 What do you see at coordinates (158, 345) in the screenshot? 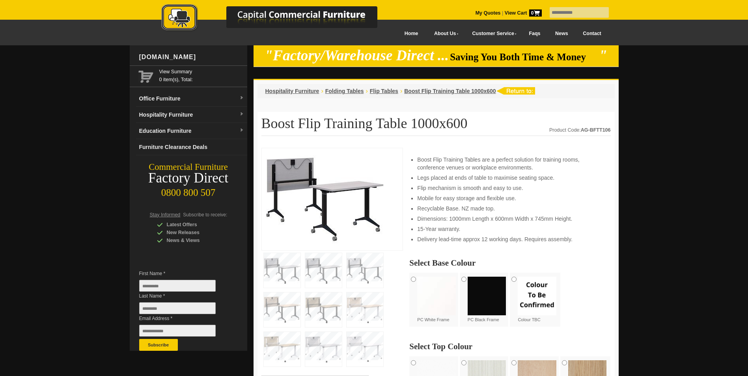
I see `button: Subscribe` at bounding box center [158, 345].